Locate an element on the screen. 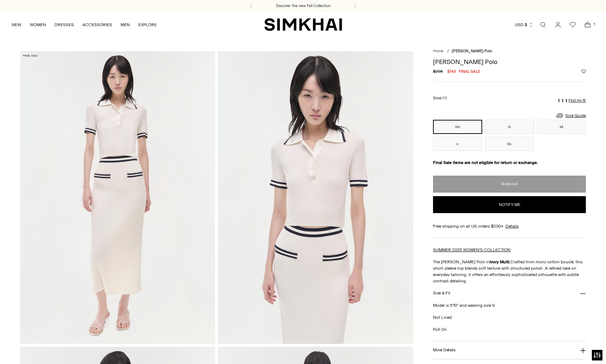 The height and width of the screenshot is (364, 606). button: M is located at coordinates (561, 127).